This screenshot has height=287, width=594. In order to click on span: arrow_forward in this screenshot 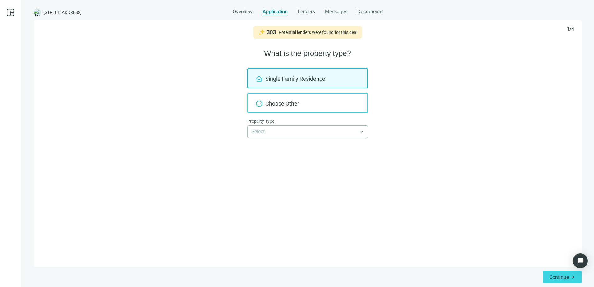, I will do `click(572, 277)`.